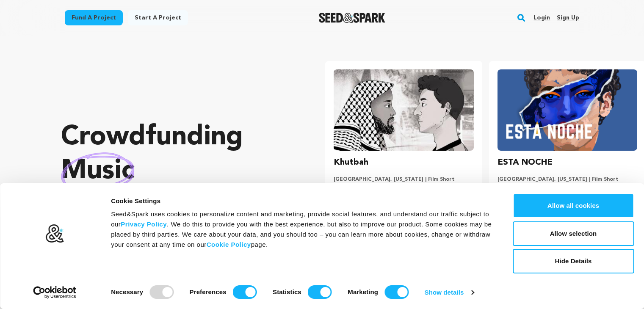 Image resolution: width=644 pixels, height=309 pixels. What do you see at coordinates (449, 293) in the screenshot?
I see `a: Show details` at bounding box center [449, 293].